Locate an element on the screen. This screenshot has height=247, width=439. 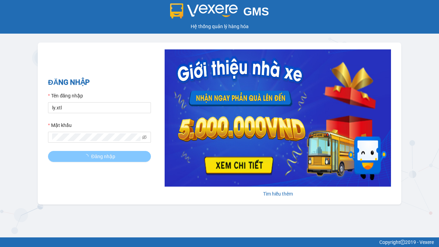
span: Đăng nhập is located at coordinates (103, 156).